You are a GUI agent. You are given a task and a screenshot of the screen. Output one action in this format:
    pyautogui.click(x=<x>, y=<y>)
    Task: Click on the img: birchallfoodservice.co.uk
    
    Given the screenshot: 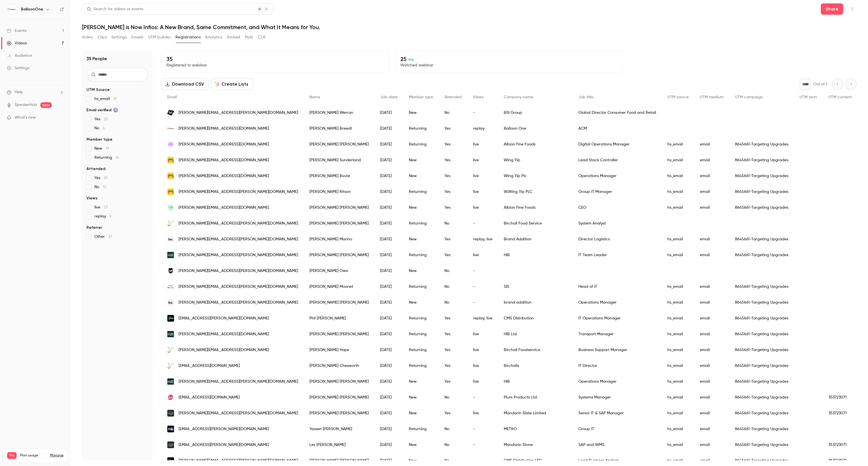 What is the action you would take?
    pyautogui.click(x=171, y=366)
    